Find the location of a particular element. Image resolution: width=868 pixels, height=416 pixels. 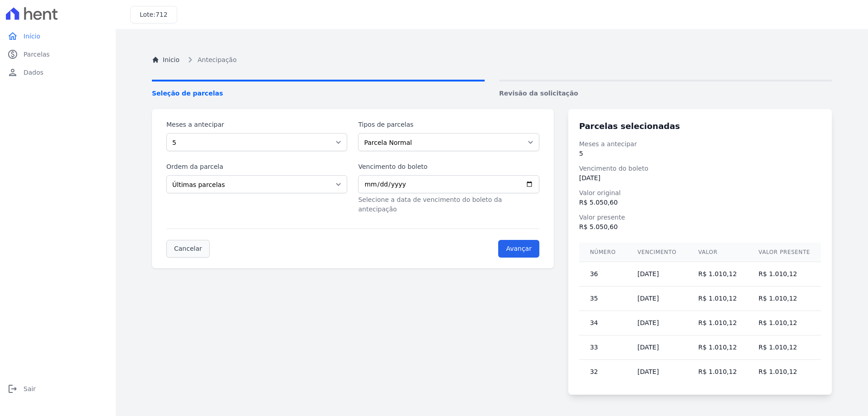

input: Avançar is located at coordinates (518, 249).